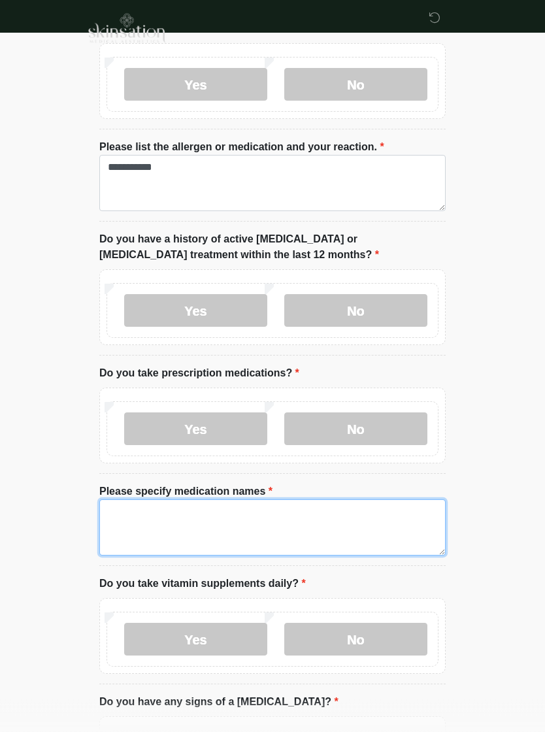 The width and height of the screenshot is (545, 732). I want to click on label: Please list the allergen or medication and your reaction., so click(242, 148).